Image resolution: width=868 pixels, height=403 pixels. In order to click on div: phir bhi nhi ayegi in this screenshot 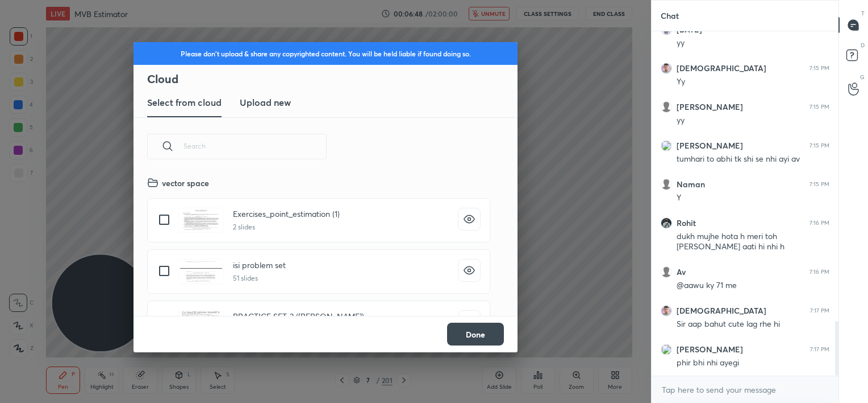, I will do `click(753, 363)`.